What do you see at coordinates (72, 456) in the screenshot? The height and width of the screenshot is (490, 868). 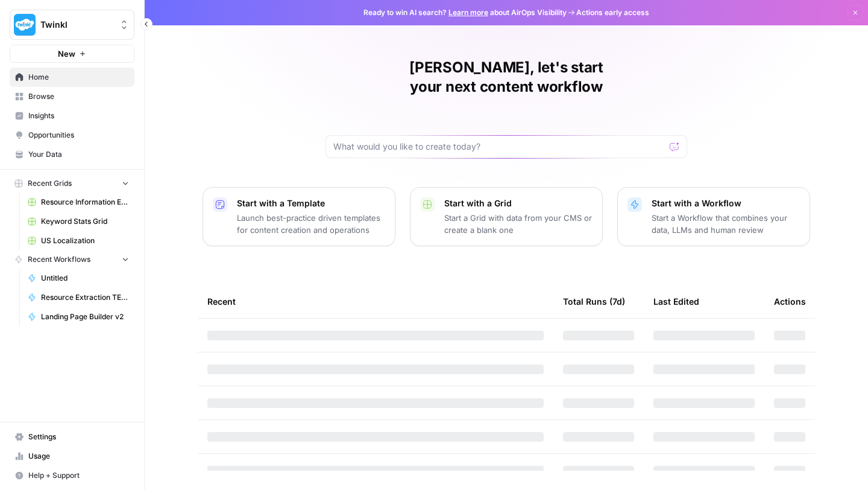 I see `a: Usage` at bounding box center [72, 456].